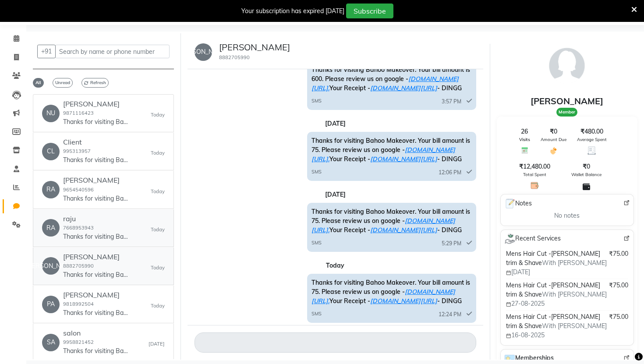 The image size is (644, 364). What do you see at coordinates (567, 112) in the screenshot?
I see `span: Member` at bounding box center [567, 112].